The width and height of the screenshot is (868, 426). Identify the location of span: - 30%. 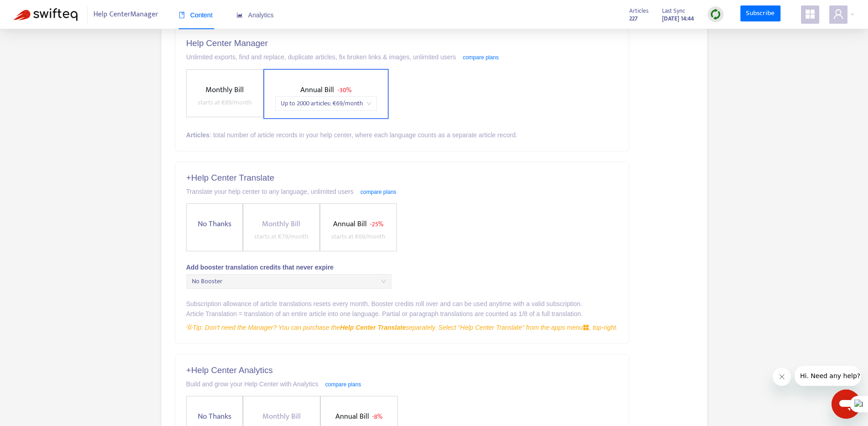
(344, 90).